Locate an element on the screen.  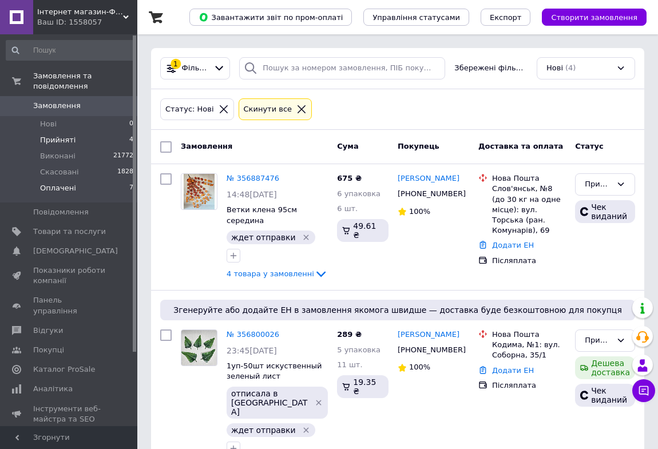
span: 289 ₴ is located at coordinates (349, 334).